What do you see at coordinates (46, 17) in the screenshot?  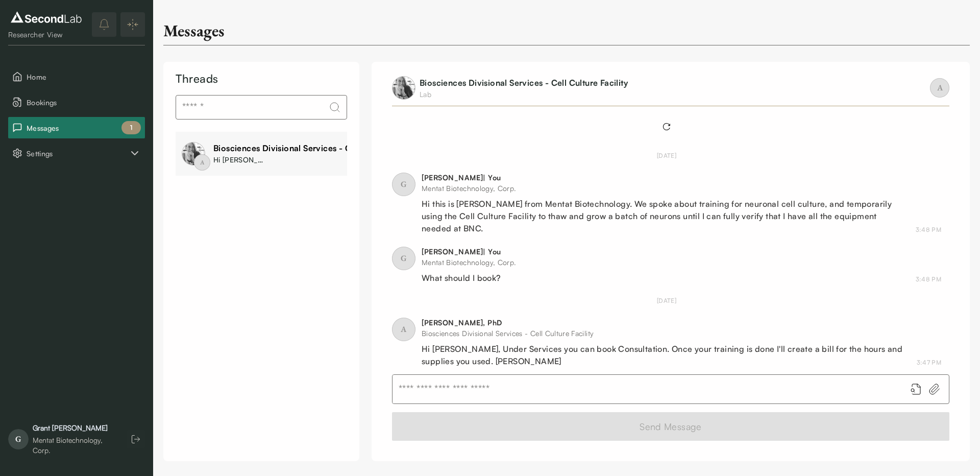 I see `img: logo` at bounding box center [46, 17].